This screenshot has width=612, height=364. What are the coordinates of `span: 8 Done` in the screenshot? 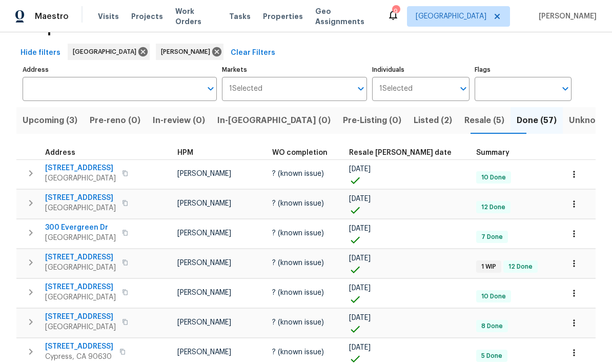 It's located at (492, 326).